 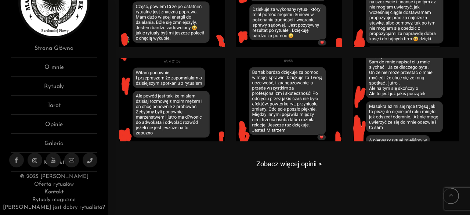 What do you see at coordinates (289, 164) in the screenshot?
I see `a: Zobacz więcej opinii >` at bounding box center [289, 164].